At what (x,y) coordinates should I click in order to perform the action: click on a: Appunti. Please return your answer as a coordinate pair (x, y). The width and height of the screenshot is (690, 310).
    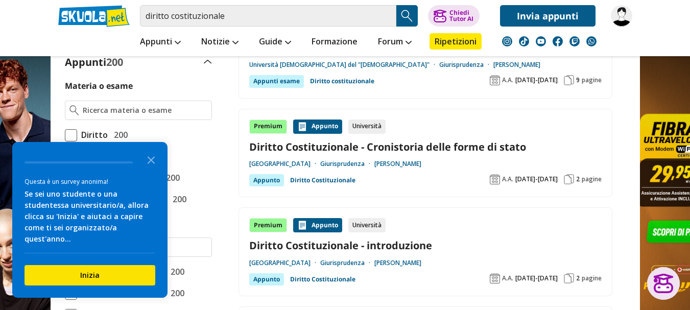
    Looking at the image, I should click on (160, 42).